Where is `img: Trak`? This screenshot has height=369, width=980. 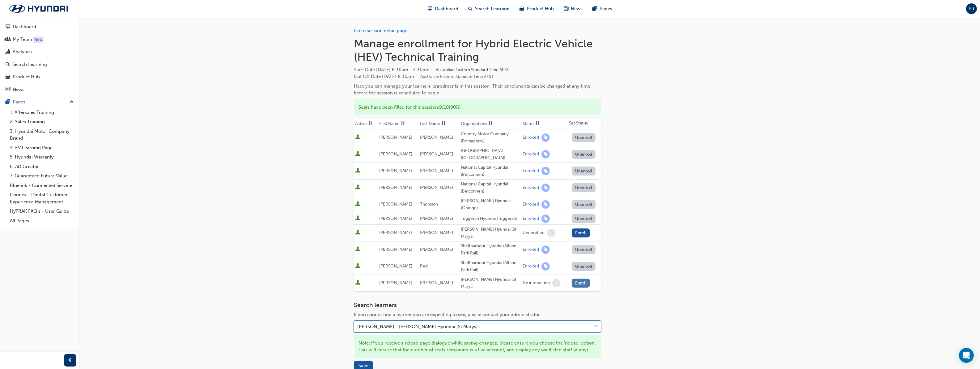
img: Trak is located at coordinates (38, 9).